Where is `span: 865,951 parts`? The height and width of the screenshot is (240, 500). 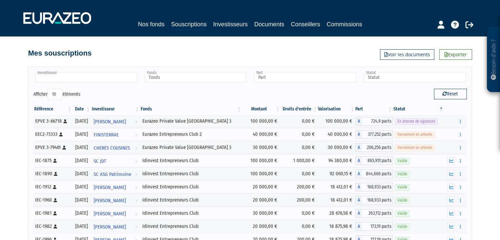
span: 865,951 parts is located at coordinates (377, 161).